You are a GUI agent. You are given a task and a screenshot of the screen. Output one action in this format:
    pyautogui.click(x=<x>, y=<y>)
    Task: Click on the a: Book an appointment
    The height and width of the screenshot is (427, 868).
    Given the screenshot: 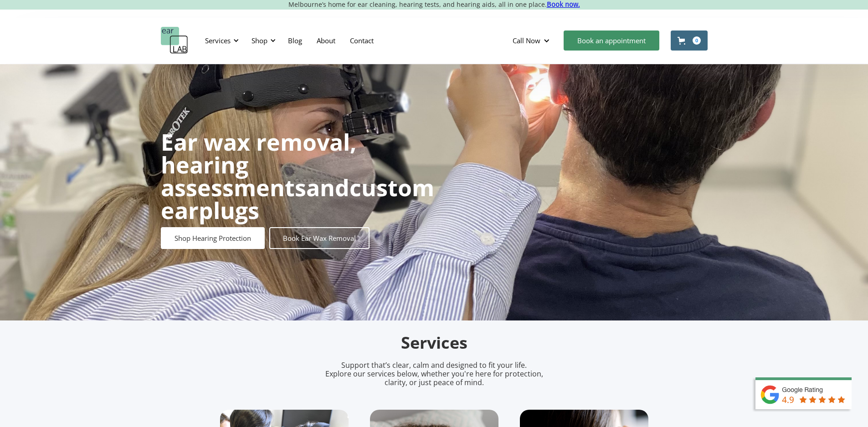 What is the action you would take?
    pyautogui.click(x=611, y=41)
    